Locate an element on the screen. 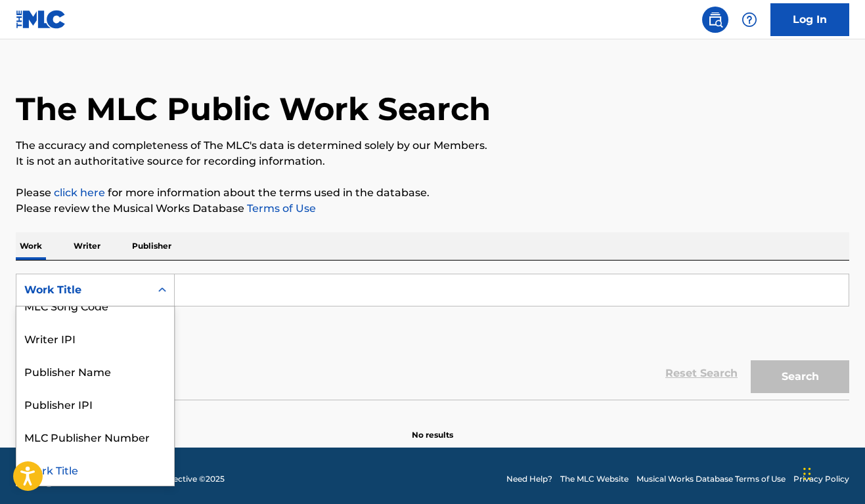 The width and height of the screenshot is (865, 504). img: MLC Logo is located at coordinates (41, 19).